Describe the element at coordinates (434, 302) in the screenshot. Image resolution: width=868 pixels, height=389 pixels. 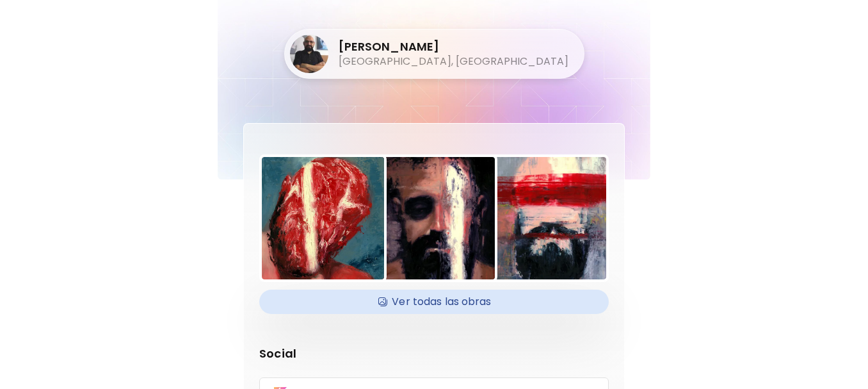
I see `h4: Ver todas las obras` at that location.